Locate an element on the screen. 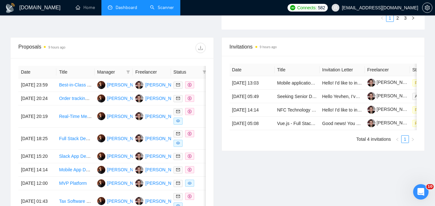 The image size is (435, 206). span: Manager is located at coordinates (110, 72).